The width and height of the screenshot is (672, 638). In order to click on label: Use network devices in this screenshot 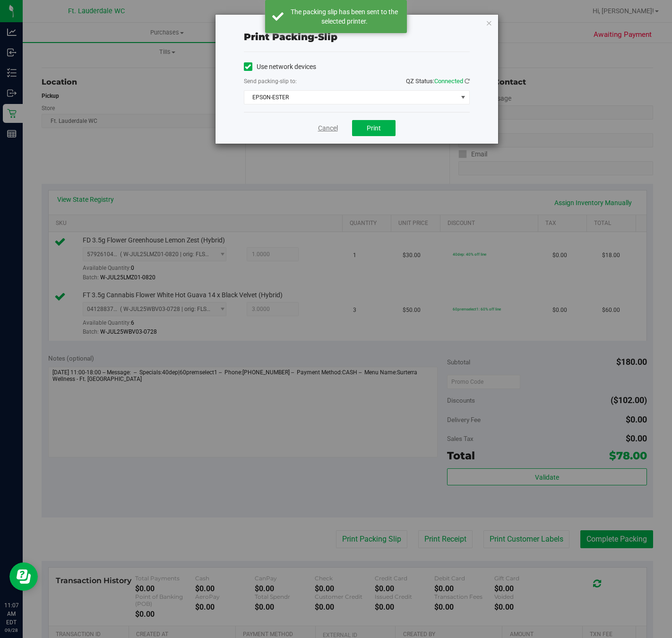, I will do `click(279, 67)`.